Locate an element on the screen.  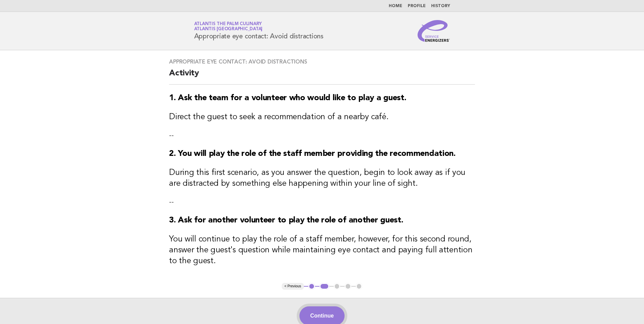
h3: During this first scenario, as you answer the question, begin to look away as if you are distract... is located at coordinates (322, 178).